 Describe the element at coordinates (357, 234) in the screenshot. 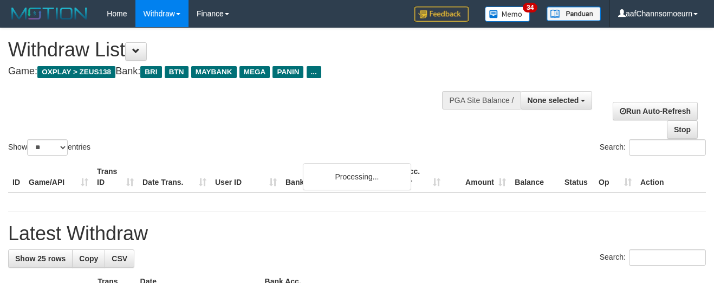

I see `h1: Latest Withdraw` at that location.